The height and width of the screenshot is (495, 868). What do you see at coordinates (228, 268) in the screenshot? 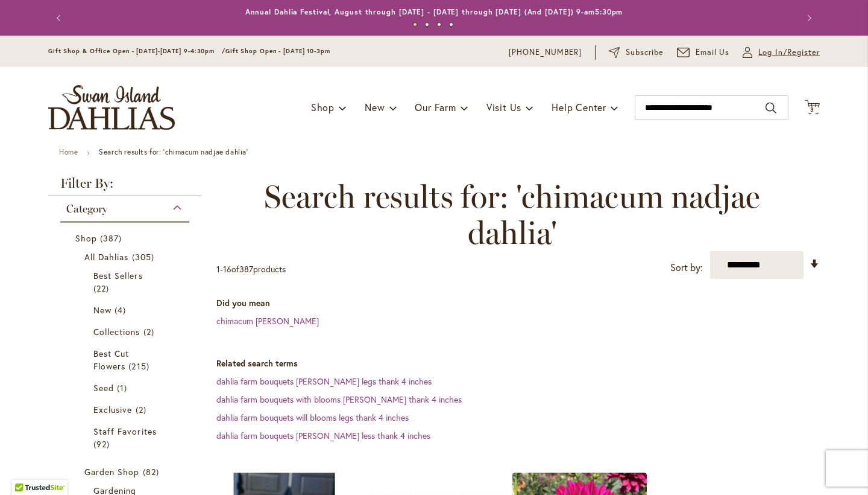
I see `span: 16` at bounding box center [228, 268].